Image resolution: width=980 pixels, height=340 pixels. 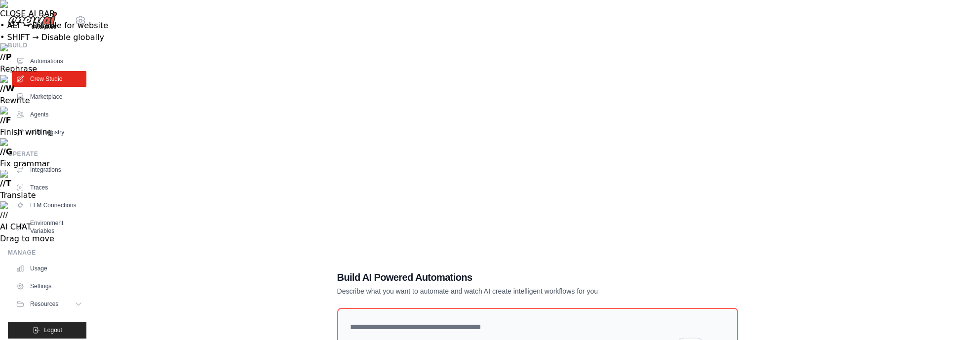 I want to click on span: Logout, so click(x=53, y=330).